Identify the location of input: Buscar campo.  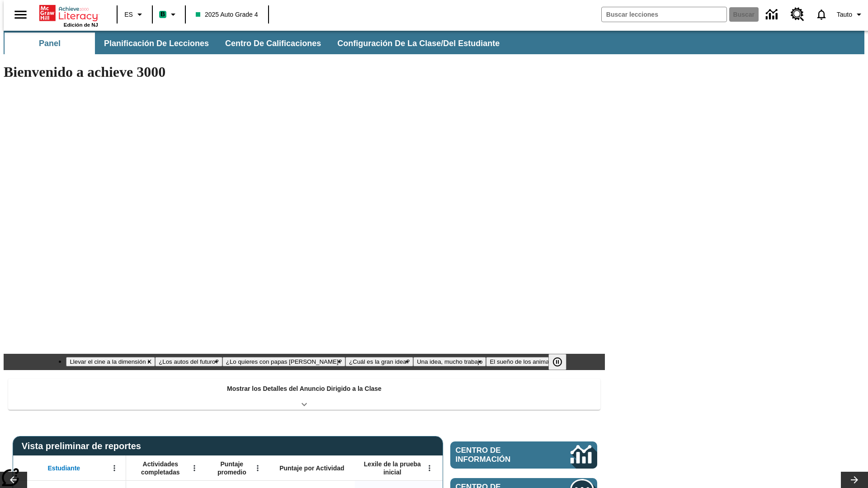
(664, 14).